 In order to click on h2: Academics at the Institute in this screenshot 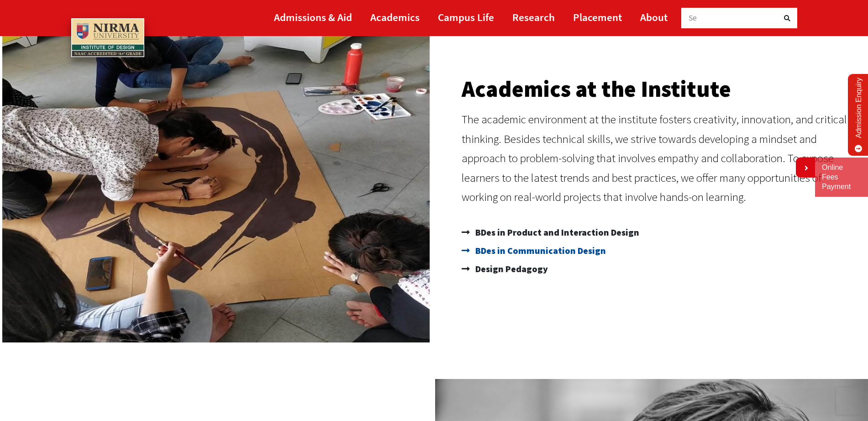, I will do `click(660, 89)`.